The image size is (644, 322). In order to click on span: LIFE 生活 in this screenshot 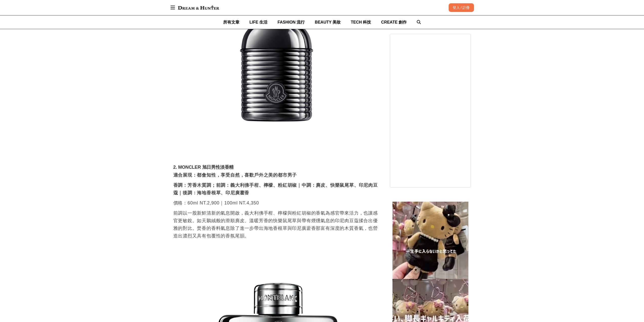, I will do `click(258, 22)`.